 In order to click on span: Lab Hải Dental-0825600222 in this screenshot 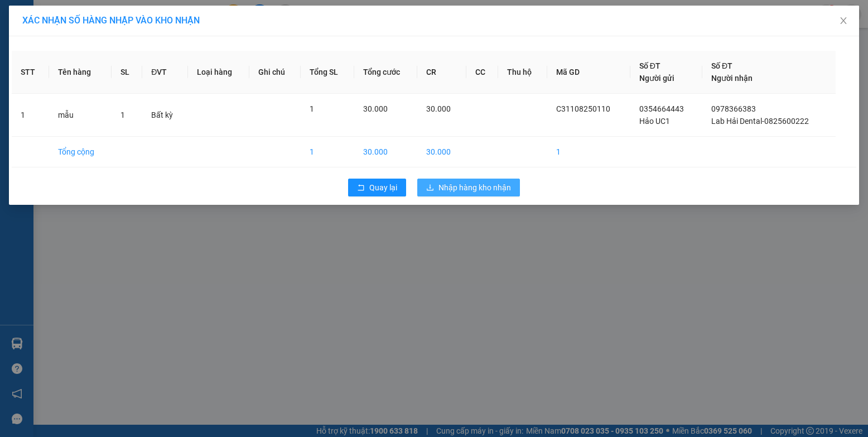, I will do `click(760, 121)`.